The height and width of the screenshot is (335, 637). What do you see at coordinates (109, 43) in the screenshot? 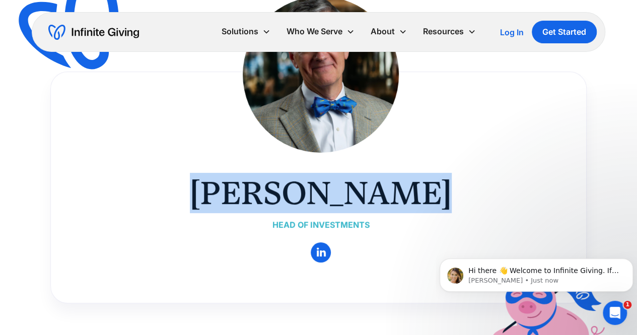
I see `p: Message from Kasey, sent Just now` at bounding box center [109, 43].